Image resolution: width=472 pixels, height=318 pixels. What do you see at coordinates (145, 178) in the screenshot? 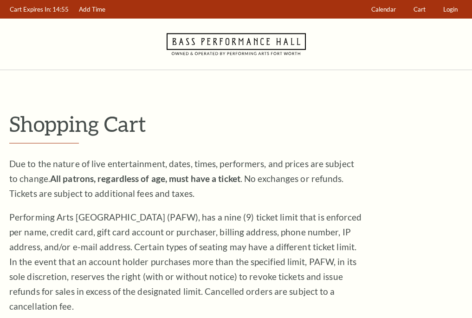
I see `strong: All patrons, regardless of age, must have a ticket` at bounding box center [145, 178].